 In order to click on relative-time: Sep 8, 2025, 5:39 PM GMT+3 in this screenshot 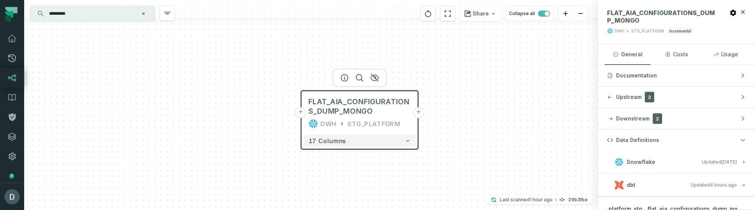, I will do `click(723, 185)`.